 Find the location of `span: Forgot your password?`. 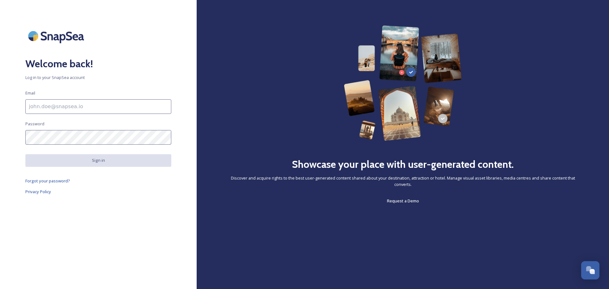

span: Forgot your password? is located at coordinates (48, 181).